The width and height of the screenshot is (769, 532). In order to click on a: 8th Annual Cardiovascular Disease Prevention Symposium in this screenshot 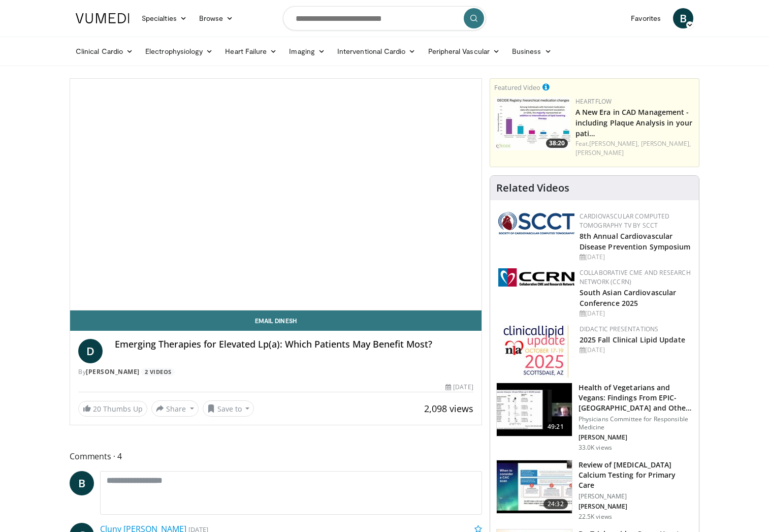, I will do `click(635, 241)`.